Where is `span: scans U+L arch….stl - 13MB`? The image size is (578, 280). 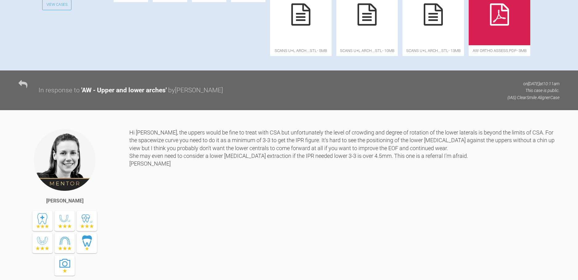
span: scans U+L arch….stl - 13MB is located at coordinates (434, 51).